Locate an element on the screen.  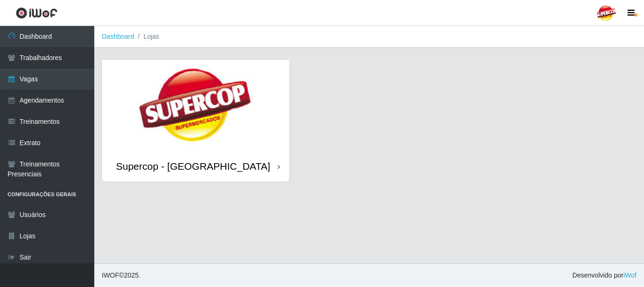
nav: breadcrumb is located at coordinates (369, 37).